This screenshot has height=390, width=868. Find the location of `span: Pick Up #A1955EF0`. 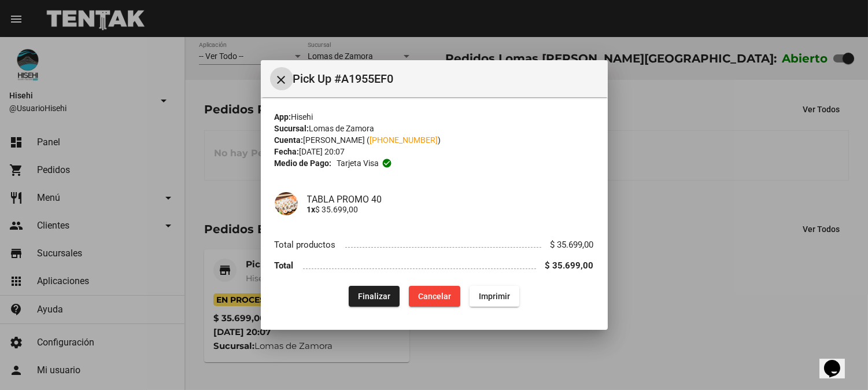

span: Pick Up #A1955EF0 is located at coordinates (446, 78).